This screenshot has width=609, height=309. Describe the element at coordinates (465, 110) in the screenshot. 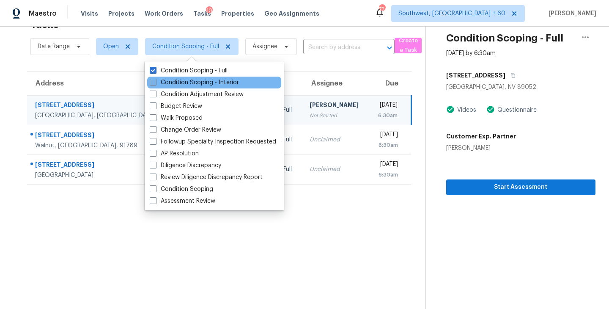

I see `div: Videos` at that location.